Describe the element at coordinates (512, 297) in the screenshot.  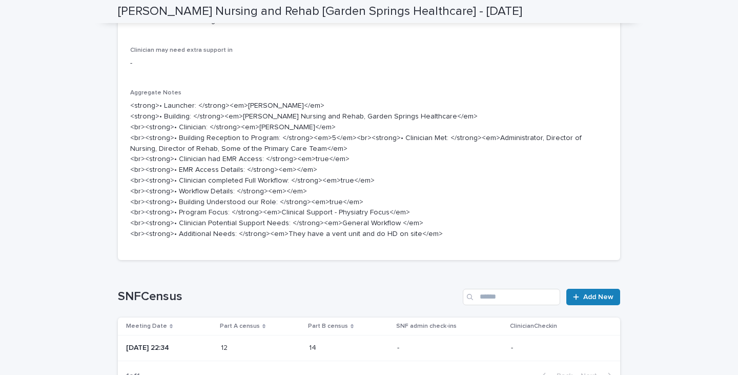
I see `input: Search` at that location.